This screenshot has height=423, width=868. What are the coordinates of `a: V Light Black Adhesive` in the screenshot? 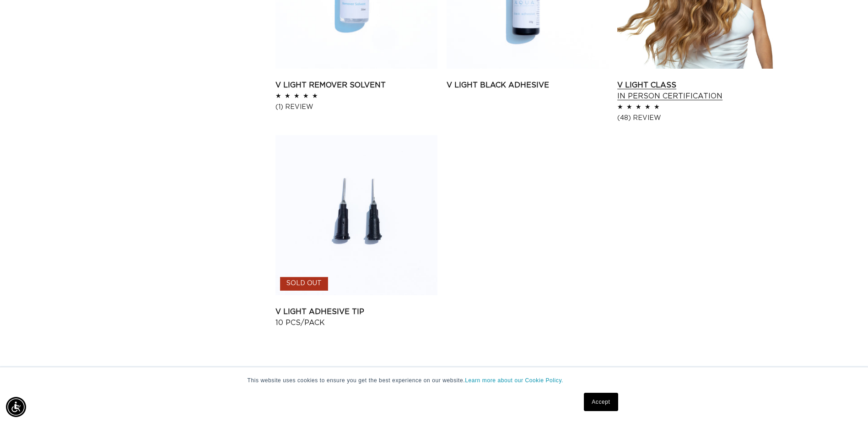 It's located at (528, 85).